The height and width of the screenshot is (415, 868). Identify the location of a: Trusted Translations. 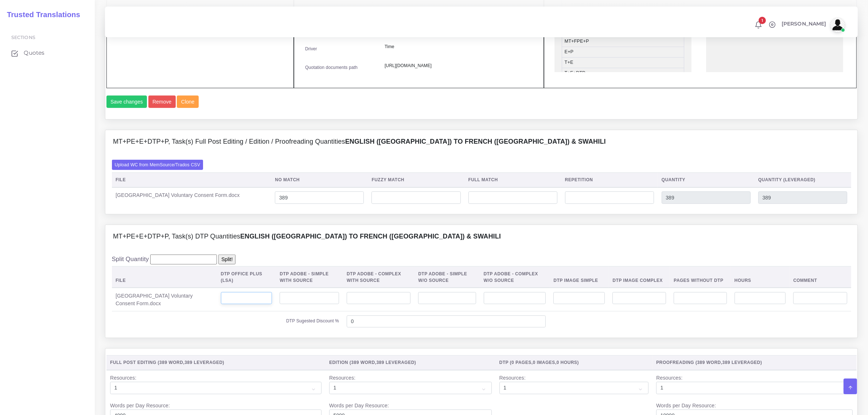
(41, 14).